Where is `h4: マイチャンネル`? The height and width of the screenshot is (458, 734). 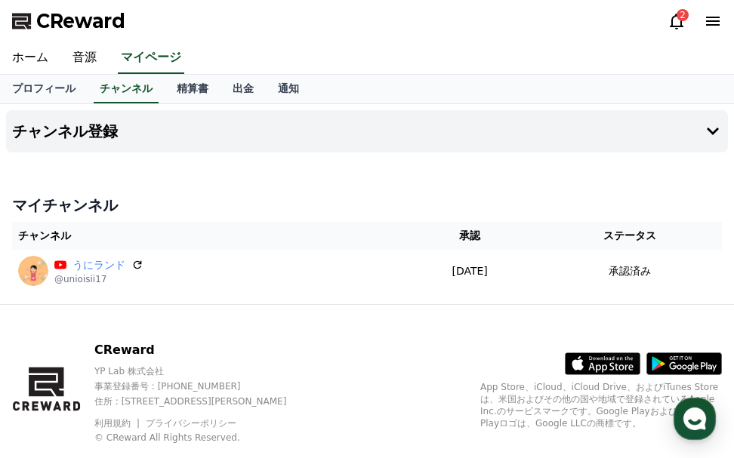
h4: マイチャンネル is located at coordinates (367, 205).